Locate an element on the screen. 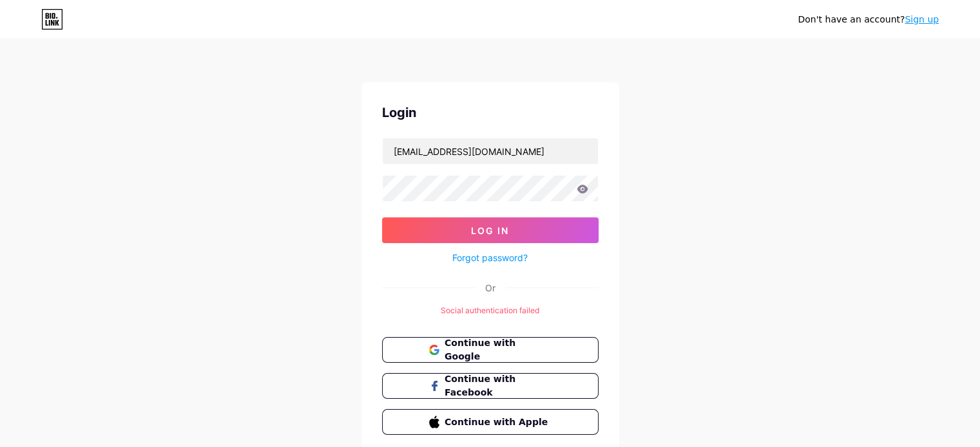 The width and height of the screenshot is (980, 447). span: Continue with Facebook is located at coordinates (497, 386).